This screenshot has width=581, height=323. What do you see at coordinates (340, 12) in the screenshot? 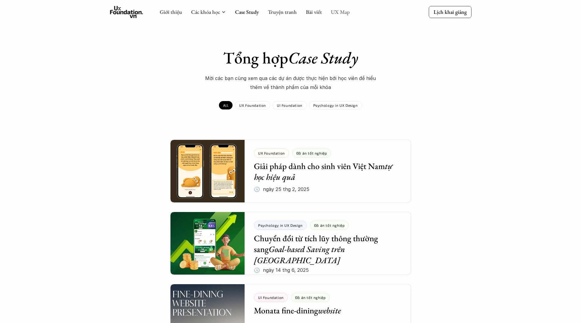
I see `a: UX Map` at bounding box center [340, 12].